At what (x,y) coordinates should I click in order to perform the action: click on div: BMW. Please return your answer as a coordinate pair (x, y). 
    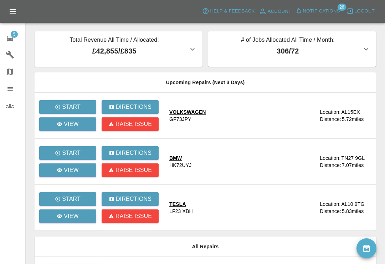
    Looking at the image, I should click on (180, 158).